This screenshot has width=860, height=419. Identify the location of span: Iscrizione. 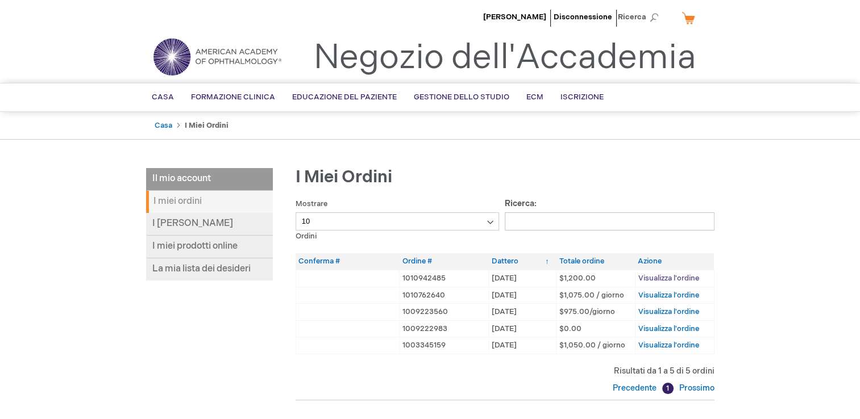
(582, 97).